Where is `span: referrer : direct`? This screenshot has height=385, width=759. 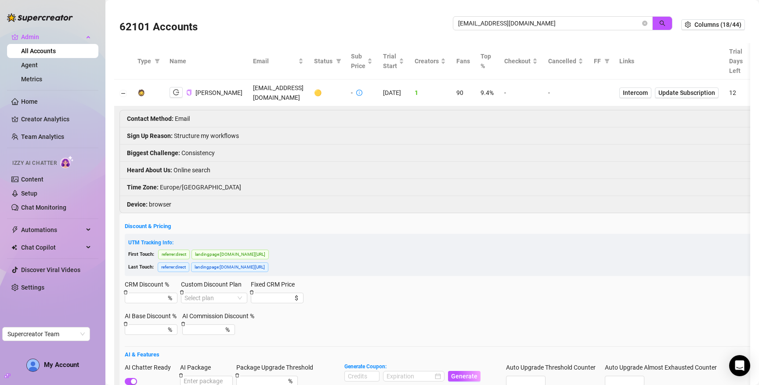 span: referrer : direct is located at coordinates (174, 254).